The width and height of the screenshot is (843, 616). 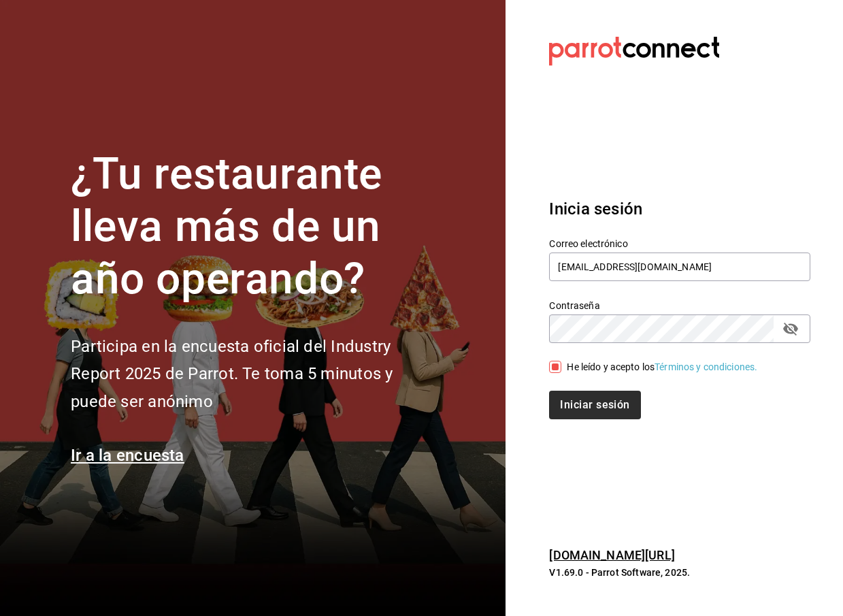 What do you see at coordinates (680, 209) in the screenshot?
I see `h3: Inicia sesión` at bounding box center [680, 209].